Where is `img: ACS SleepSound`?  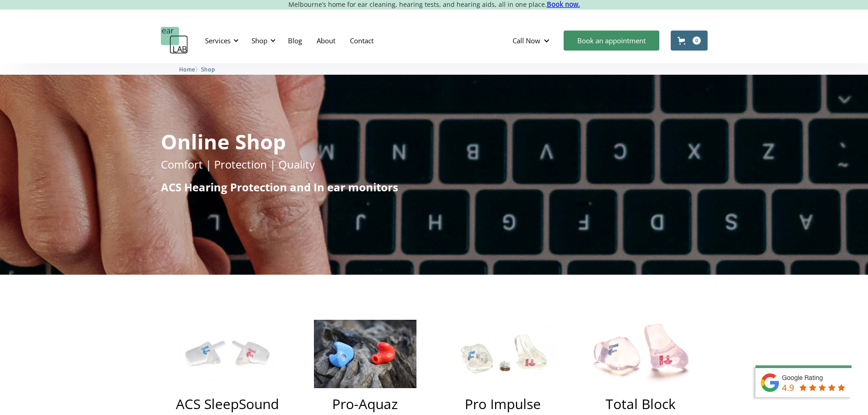
img: ACS SleepSound is located at coordinates (227, 354).